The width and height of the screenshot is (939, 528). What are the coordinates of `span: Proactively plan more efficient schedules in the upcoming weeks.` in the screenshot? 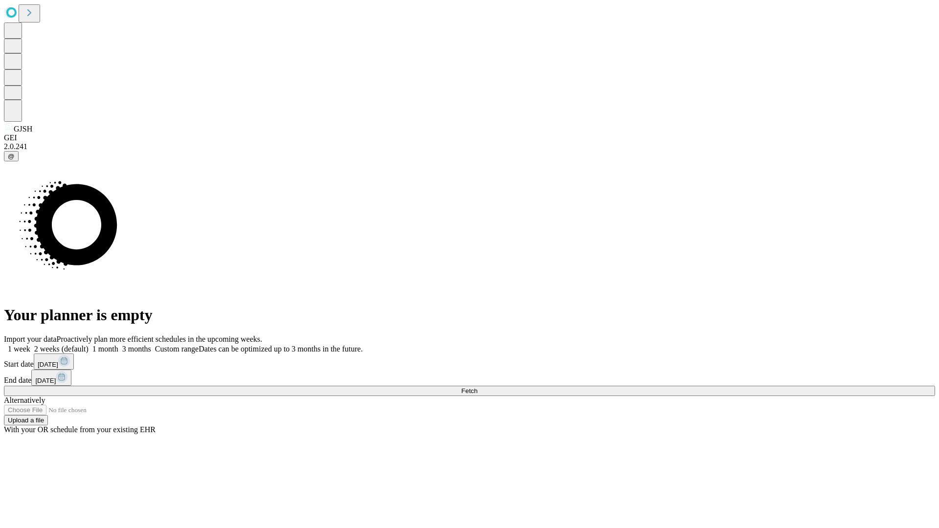 It's located at (159, 339).